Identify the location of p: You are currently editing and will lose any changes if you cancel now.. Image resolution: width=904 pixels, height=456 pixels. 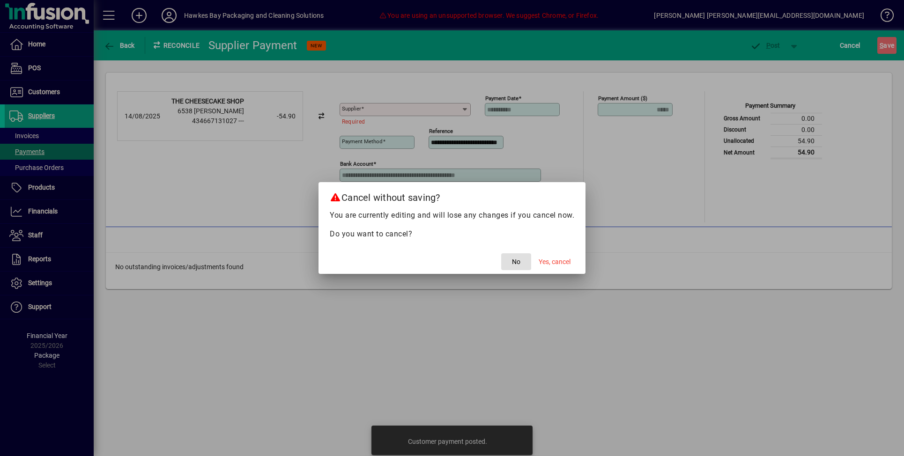
(452, 215).